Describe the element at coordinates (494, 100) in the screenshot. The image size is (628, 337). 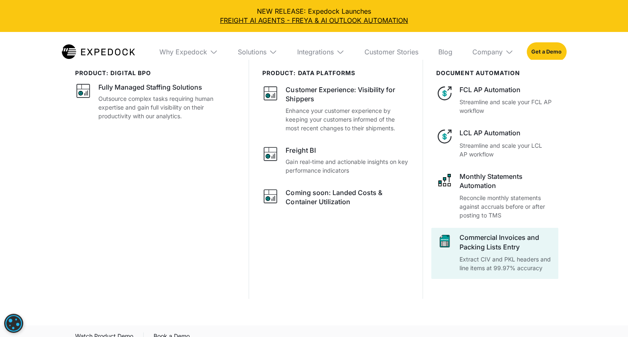
I see `a: FCL AP AutomationStreamline and scale your FCL AP workflow` at that location.